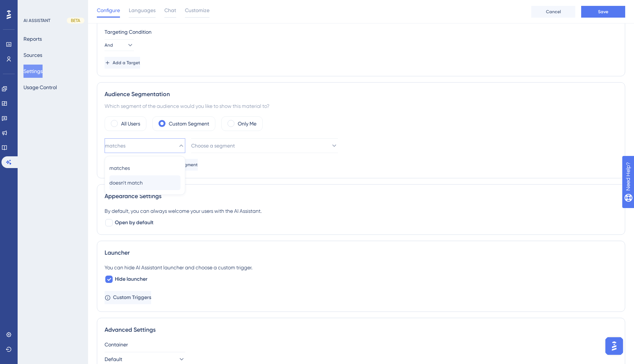 The height and width of the screenshot is (364, 634). Describe the element at coordinates (126, 182) in the screenshot. I see `span: doesn't match` at that location.